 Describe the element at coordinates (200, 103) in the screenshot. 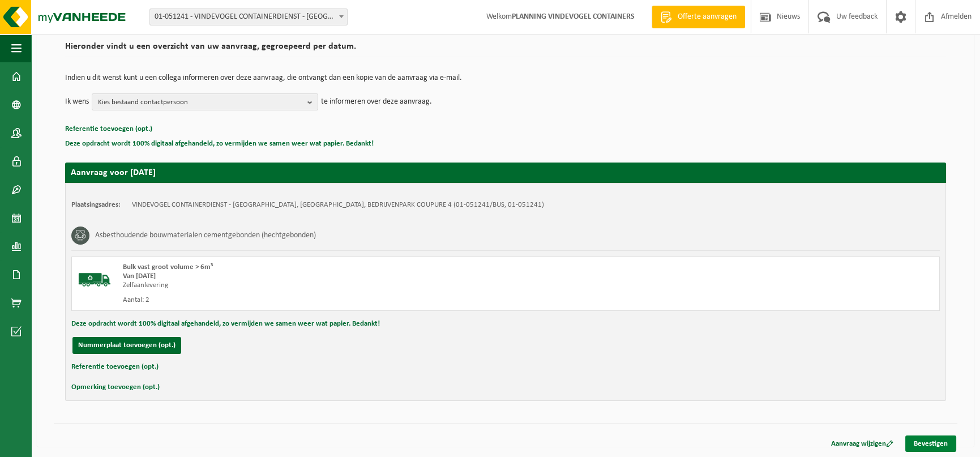

I see `span: Kies bestaand contactpersoon` at that location.